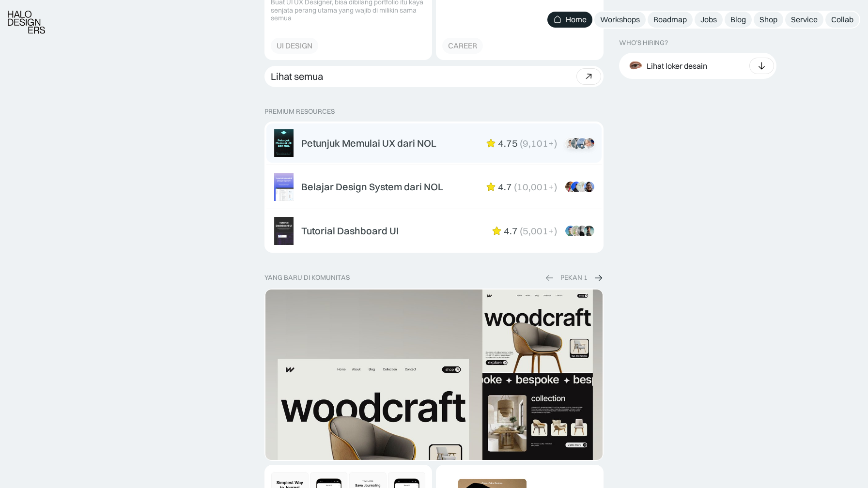 This screenshot has width=868, height=488. I want to click on div: Tutorial Dashboard UI, so click(350, 231).